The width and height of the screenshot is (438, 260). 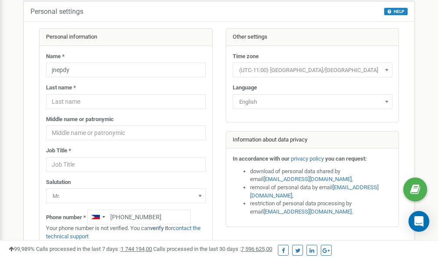 What do you see at coordinates (245, 88) in the screenshot?
I see `label: Language` at bounding box center [245, 88].